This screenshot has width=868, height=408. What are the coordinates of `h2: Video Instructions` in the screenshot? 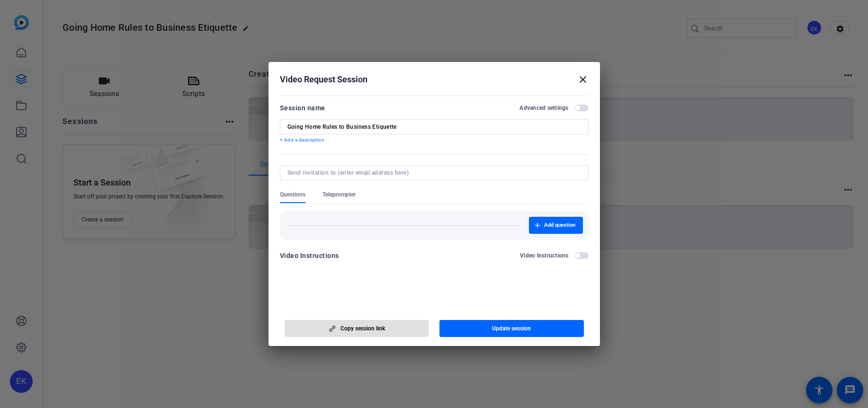 It's located at (544, 256).